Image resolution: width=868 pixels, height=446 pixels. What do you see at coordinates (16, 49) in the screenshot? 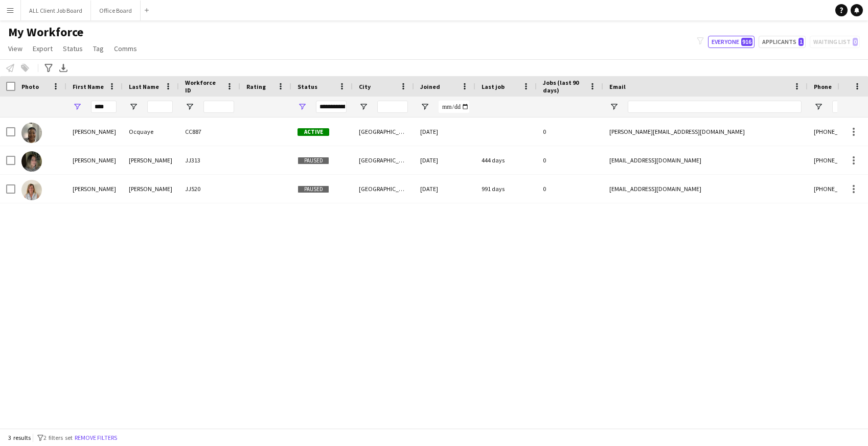
I see `a: View` at bounding box center [16, 49].